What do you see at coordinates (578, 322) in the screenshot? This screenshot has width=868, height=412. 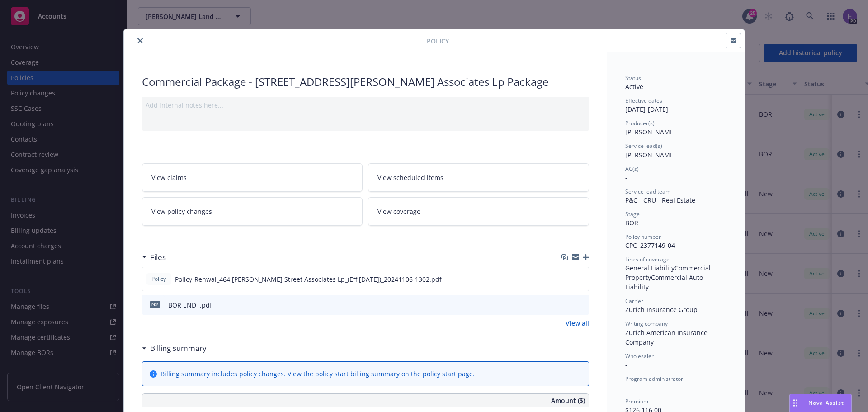 I see `a: View all` at bounding box center [578, 322].